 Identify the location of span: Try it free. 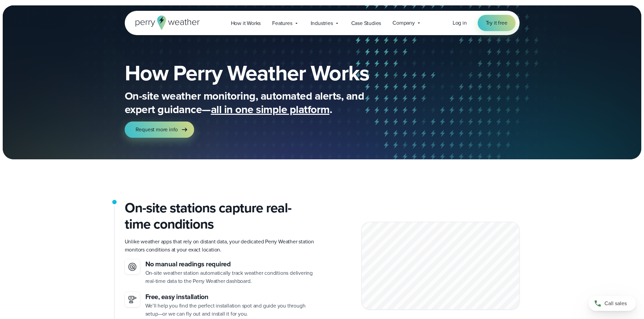
(497, 23).